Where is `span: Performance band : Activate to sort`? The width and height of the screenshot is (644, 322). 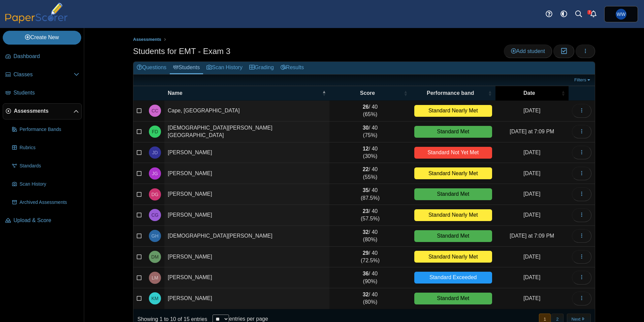
span: Performance band : Activate to sort is located at coordinates (490, 93).